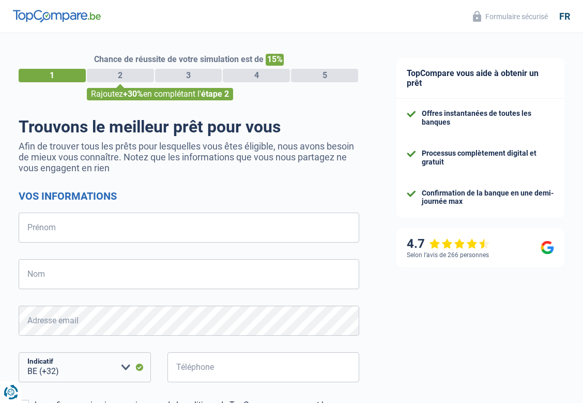 The height and width of the screenshot is (403, 583). I want to click on input: 401020304, so click(263, 367).